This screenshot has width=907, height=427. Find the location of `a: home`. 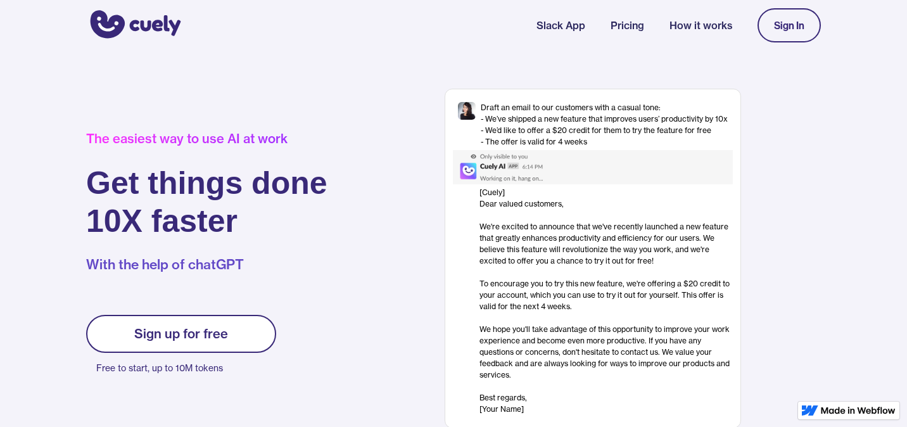

a: home is located at coordinates (134, 25).